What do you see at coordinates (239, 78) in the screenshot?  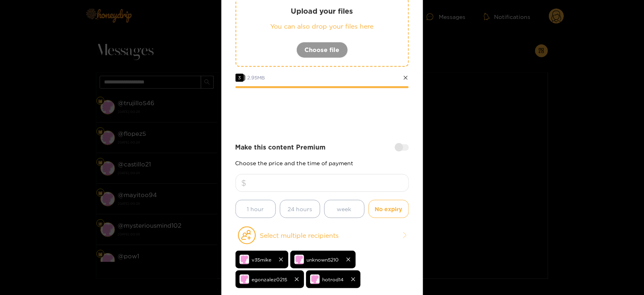 I see `span: 3` at bounding box center [239, 78].